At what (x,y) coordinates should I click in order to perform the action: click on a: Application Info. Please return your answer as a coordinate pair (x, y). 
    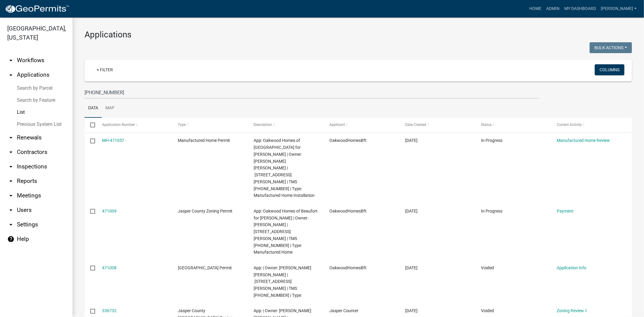
    Looking at the image, I should click on (571, 268).